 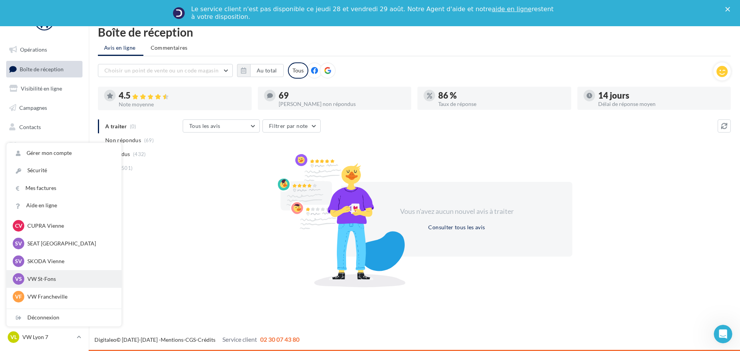 What do you see at coordinates (161, 70) in the screenshot?
I see `span: Choisir un point de vente ou un code magasin` at bounding box center [161, 70].